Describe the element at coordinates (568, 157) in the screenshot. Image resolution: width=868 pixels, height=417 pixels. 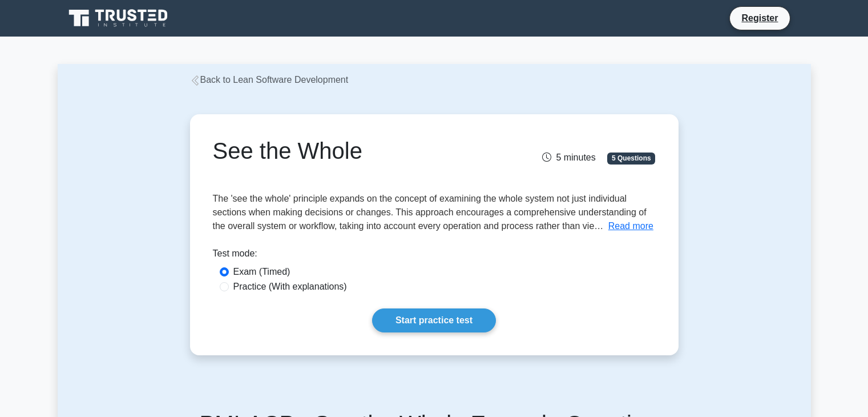
I see `span: 5 minutes` at that location.